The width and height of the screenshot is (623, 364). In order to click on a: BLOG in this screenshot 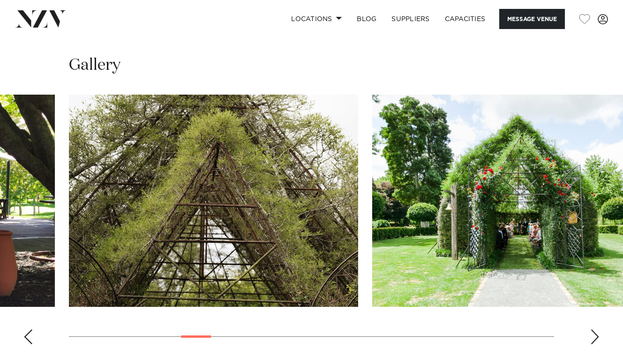, I will do `click(367, 19)`.